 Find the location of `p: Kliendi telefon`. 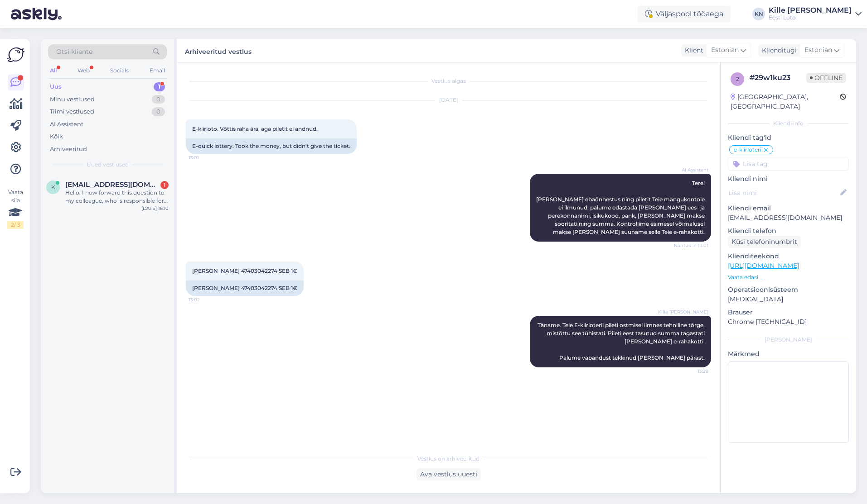

p: Kliendi telefon is located at coordinates (788, 231).